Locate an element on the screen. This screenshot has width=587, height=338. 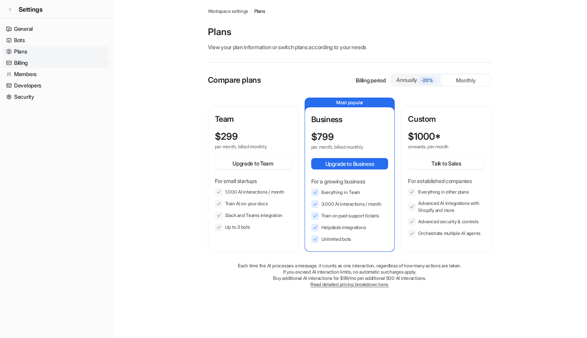
p: $ 799 is located at coordinates (322, 137).